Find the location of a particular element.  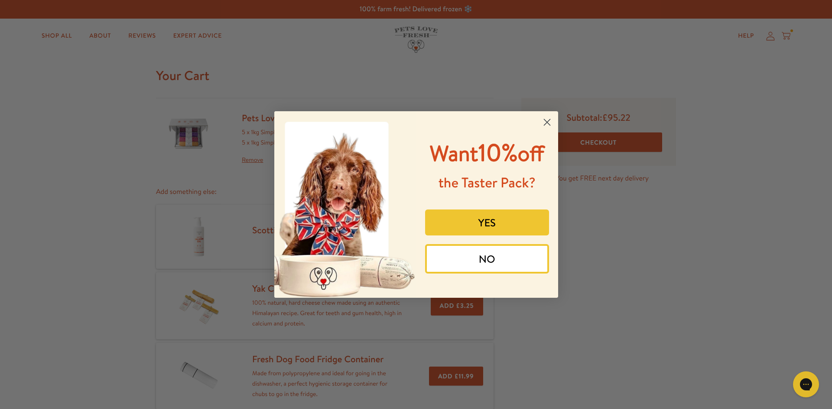

span: off is located at coordinates (531, 153).